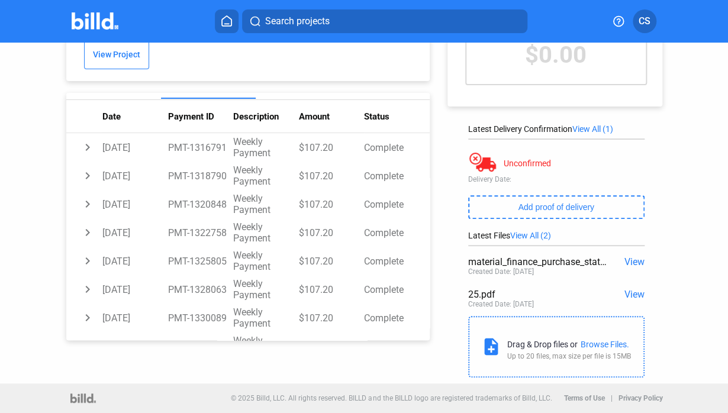  What do you see at coordinates (557, 179) in the screenshot?
I see `div: Delivery Date:` at bounding box center [557, 179].